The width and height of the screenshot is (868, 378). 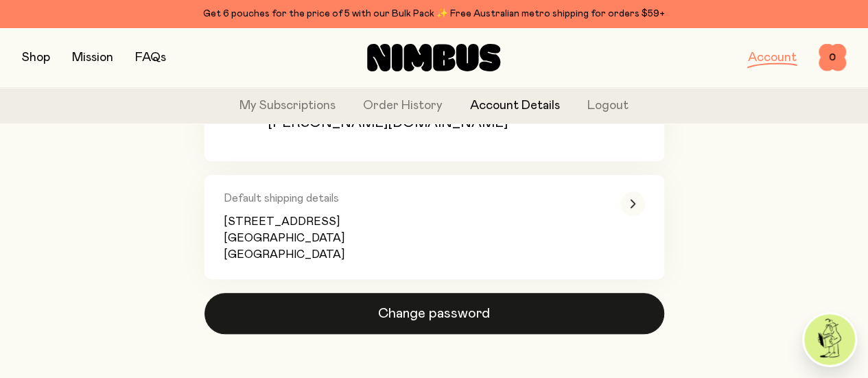 I want to click on div: Get 6 pouches for the price of 5 with our Bulk Pack ✨ Free Australian metro shipping for orders $59+, so click(x=434, y=14).